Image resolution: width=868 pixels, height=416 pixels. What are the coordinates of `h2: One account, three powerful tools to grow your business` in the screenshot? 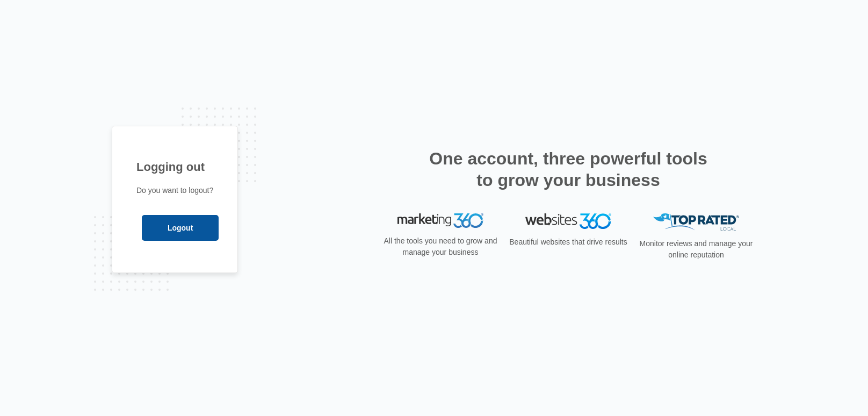 It's located at (568, 169).